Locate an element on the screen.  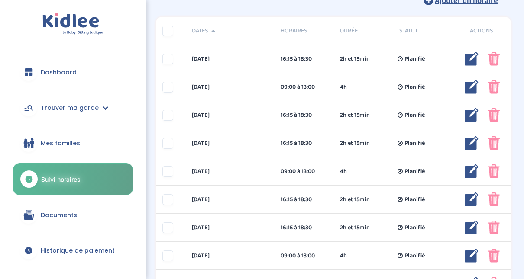
span: Mes familles is located at coordinates (60, 143).